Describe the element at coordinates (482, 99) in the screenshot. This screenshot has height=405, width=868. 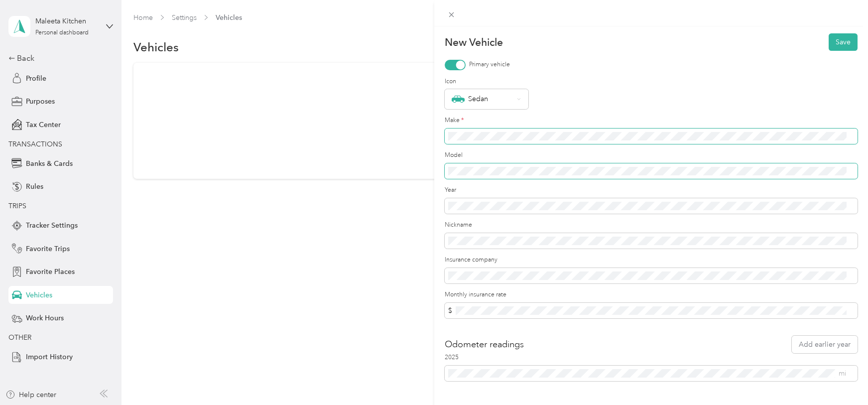
I see `div: Sedan` at that location.